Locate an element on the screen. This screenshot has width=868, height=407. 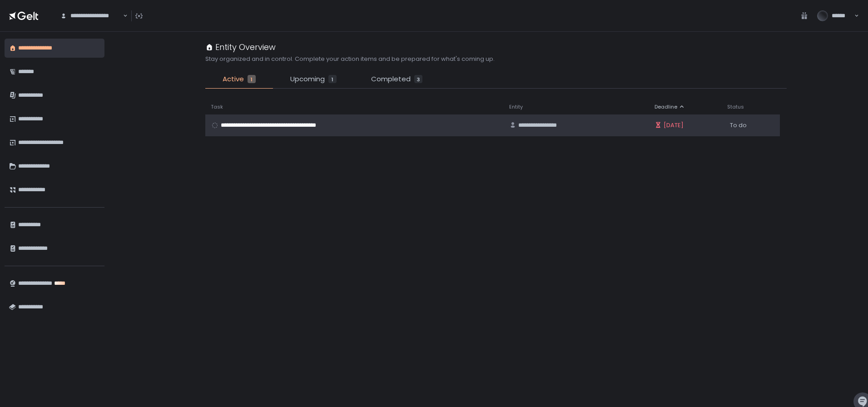
span: Task is located at coordinates (217, 107).